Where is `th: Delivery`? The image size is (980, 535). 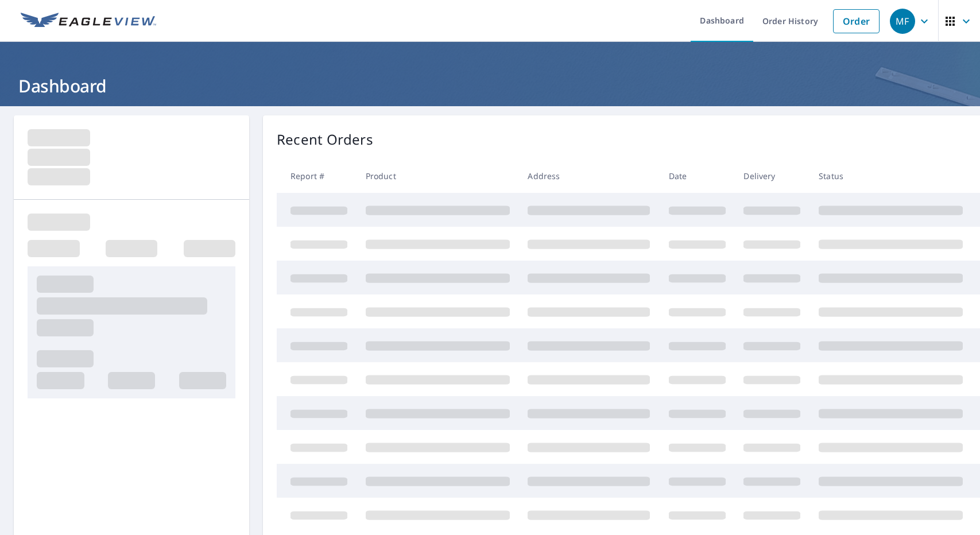 th: Delivery is located at coordinates (772, 176).